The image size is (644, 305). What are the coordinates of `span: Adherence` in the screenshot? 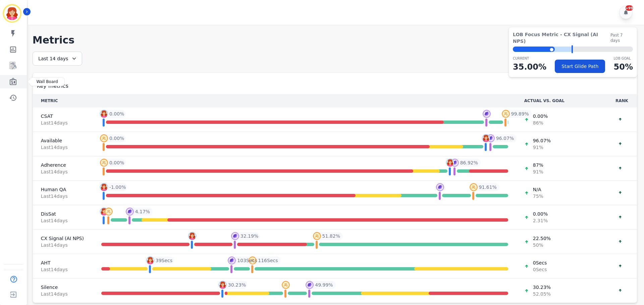 It's located at (63, 165).